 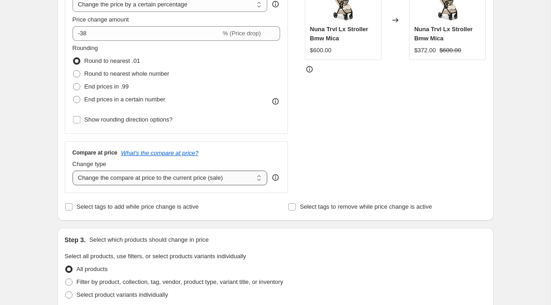 What do you see at coordinates (92, 269) in the screenshot?
I see `span: All products` at bounding box center [92, 269].